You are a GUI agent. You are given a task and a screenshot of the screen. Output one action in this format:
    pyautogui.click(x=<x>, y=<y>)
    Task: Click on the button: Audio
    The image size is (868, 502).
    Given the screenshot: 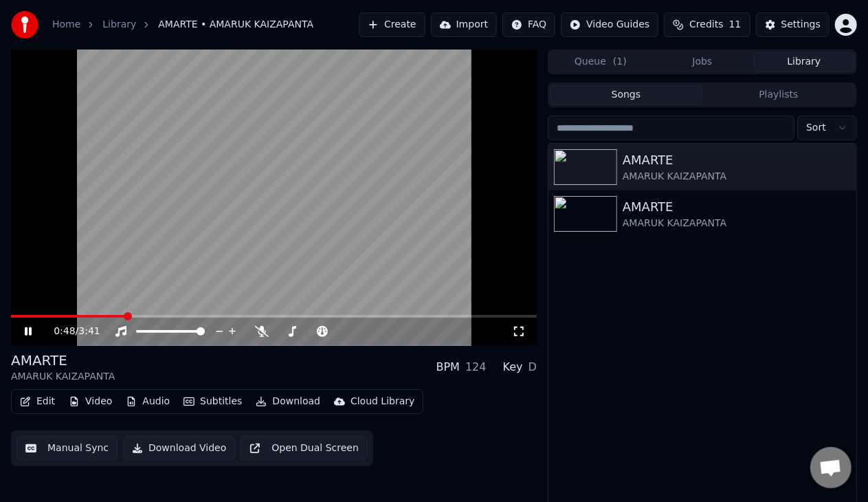 What is the action you would take?
    pyautogui.click(x=148, y=402)
    